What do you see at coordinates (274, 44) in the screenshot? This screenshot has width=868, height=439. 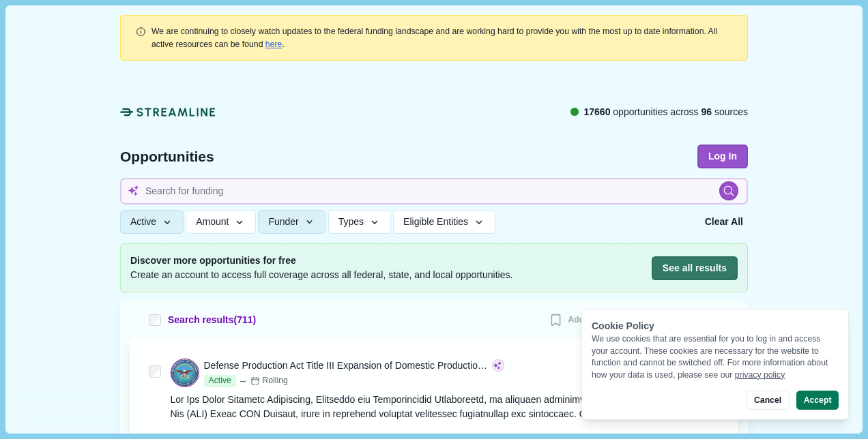 I see `a: here` at bounding box center [274, 44].